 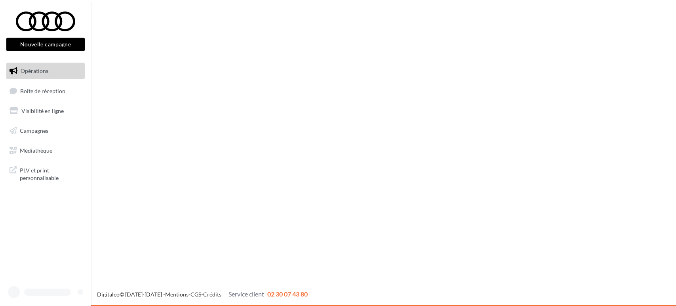 I want to click on a: CGS, so click(x=196, y=294).